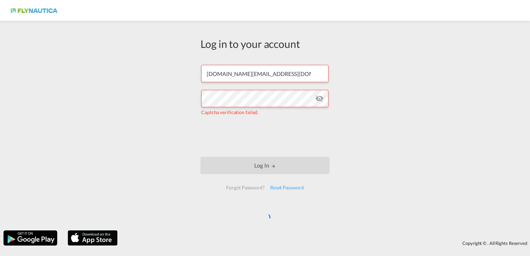 The image size is (530, 256). I want to click on md-icon: icon-eye-off, so click(320, 99).